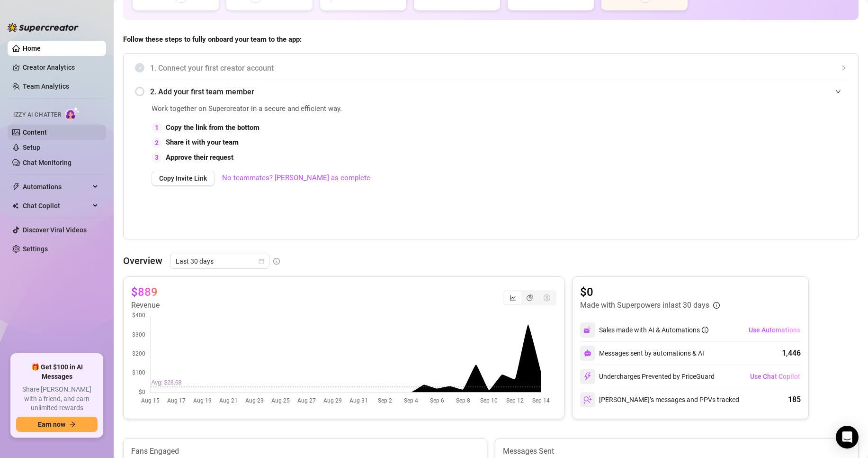  I want to click on span: line-chart, so click(513, 298).